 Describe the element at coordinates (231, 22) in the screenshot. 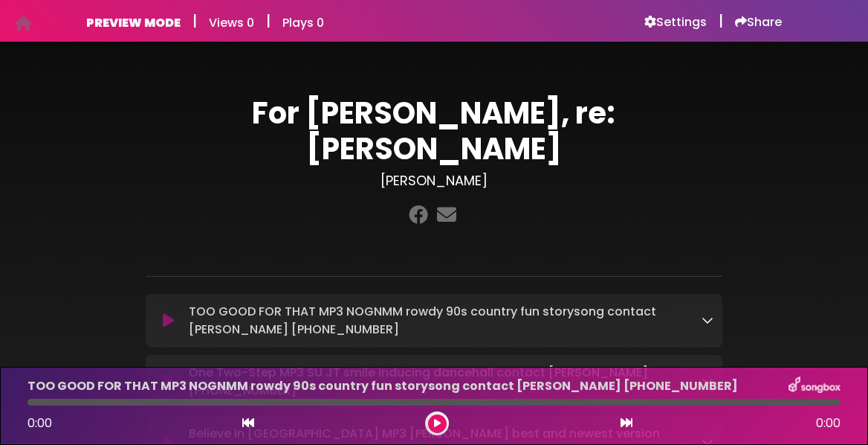

I see `h6: Views 0` at that location.